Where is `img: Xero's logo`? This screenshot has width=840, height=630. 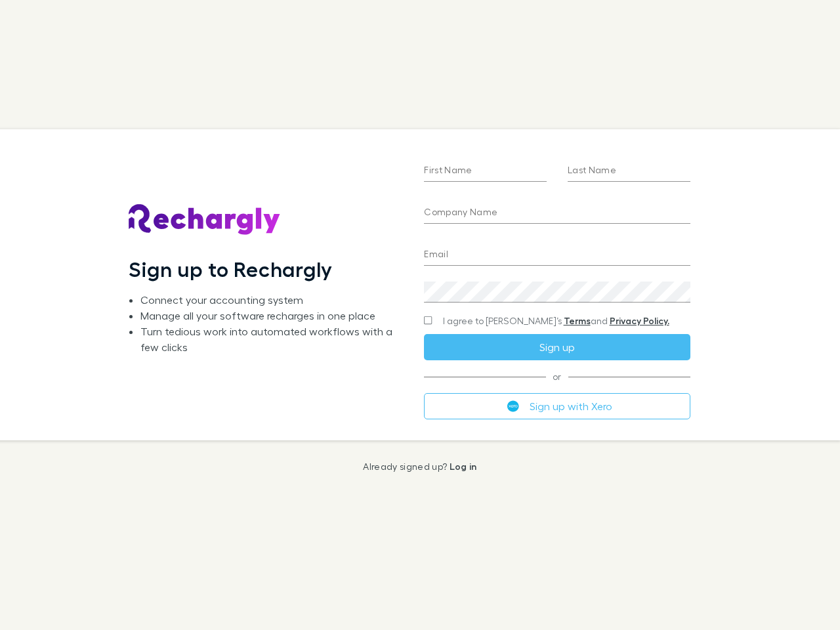
img: Xero's logo is located at coordinates (513, 406).